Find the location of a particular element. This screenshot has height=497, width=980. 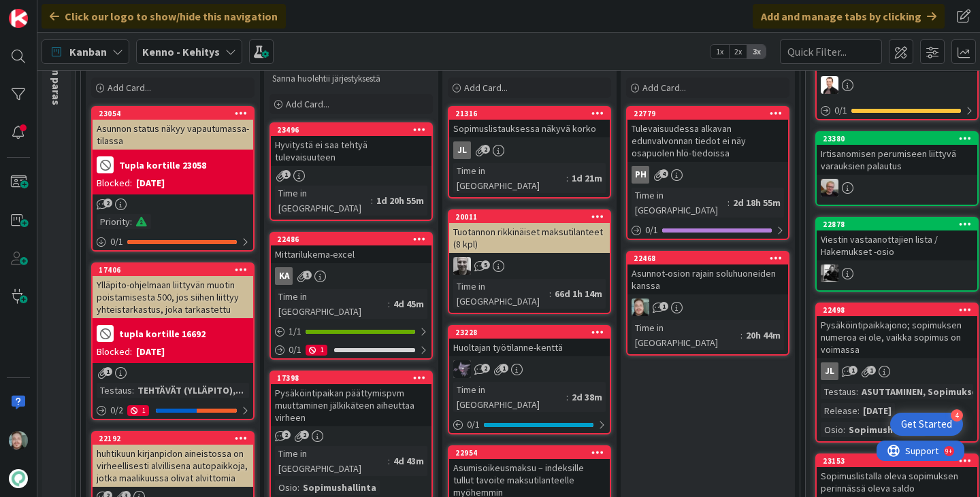

div: JH is located at coordinates (530, 266).